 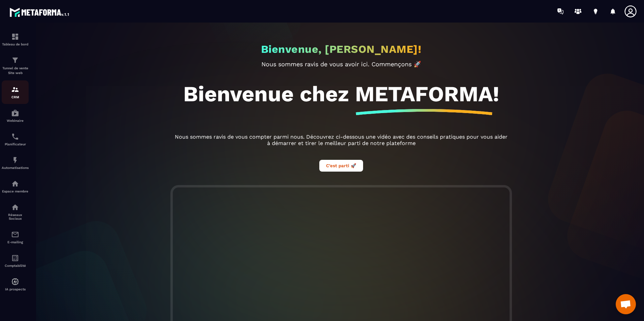 I want to click on a: C’est parti 🚀, so click(x=341, y=165).